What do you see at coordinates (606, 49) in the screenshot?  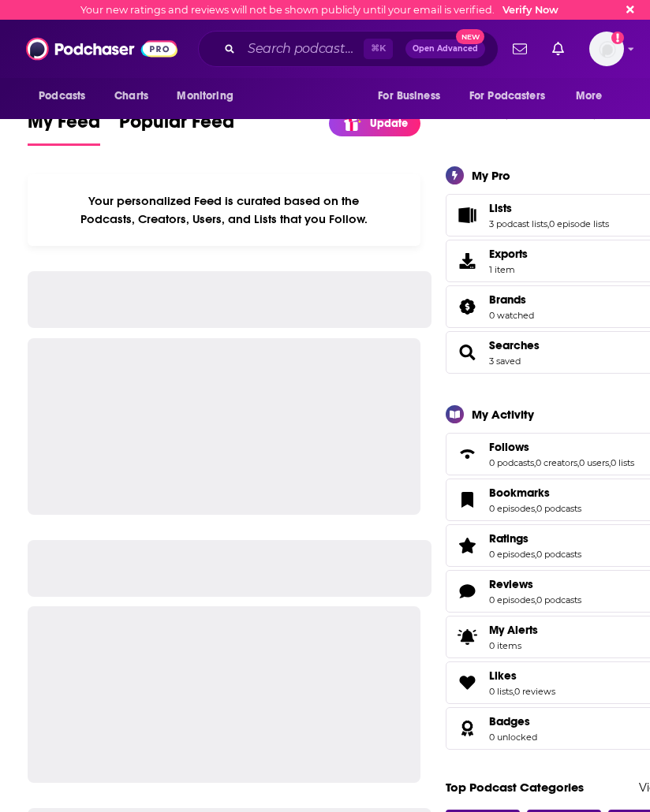 I see `span: Logged in as charlottestone` at bounding box center [606, 49].